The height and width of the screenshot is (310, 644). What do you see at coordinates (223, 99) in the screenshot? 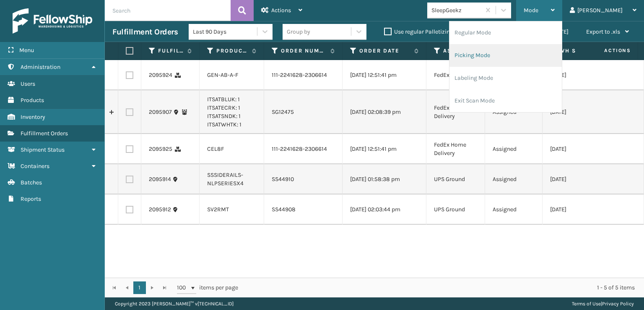
I see `a: ITSATBLUK: 1` at bounding box center [223, 99].